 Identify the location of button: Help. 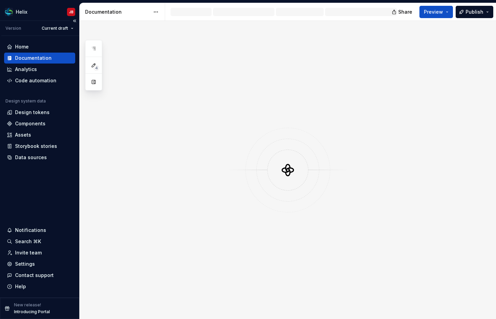
(40, 287).